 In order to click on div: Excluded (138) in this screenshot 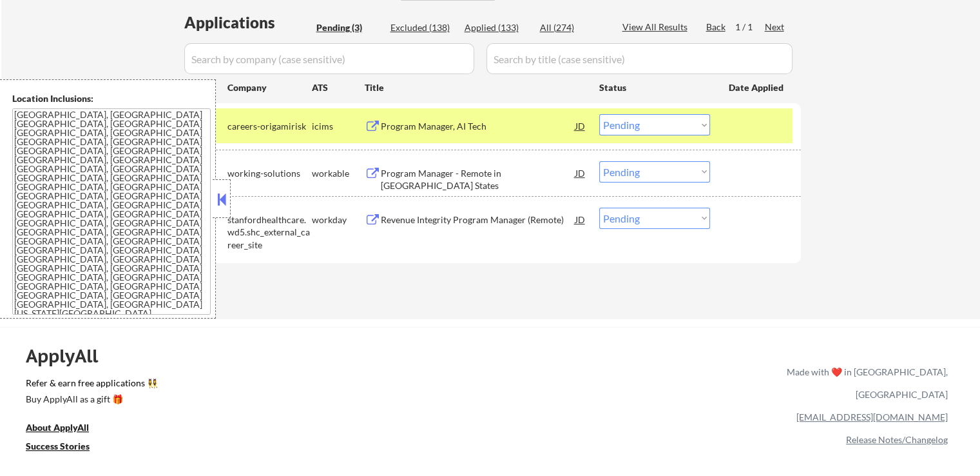, I will do `click(423, 28)`.